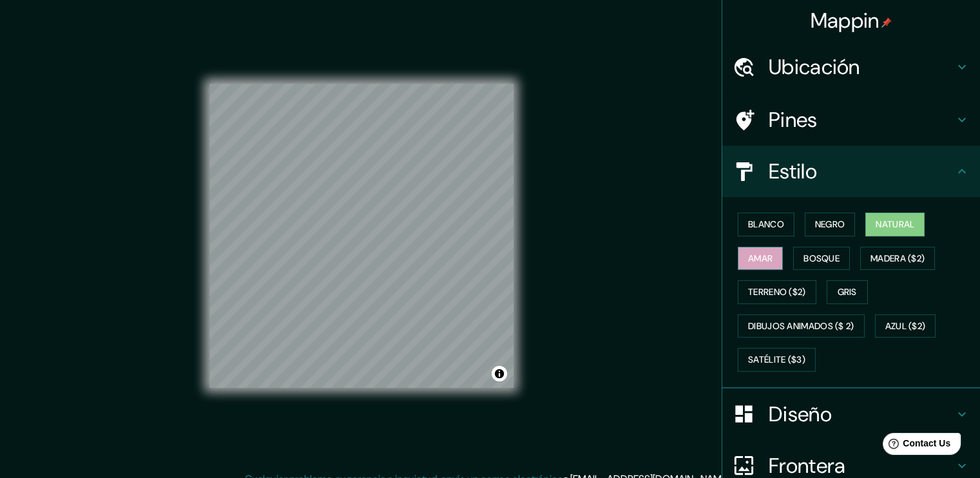 The height and width of the screenshot is (478, 980). I want to click on button: Gris, so click(847, 292).